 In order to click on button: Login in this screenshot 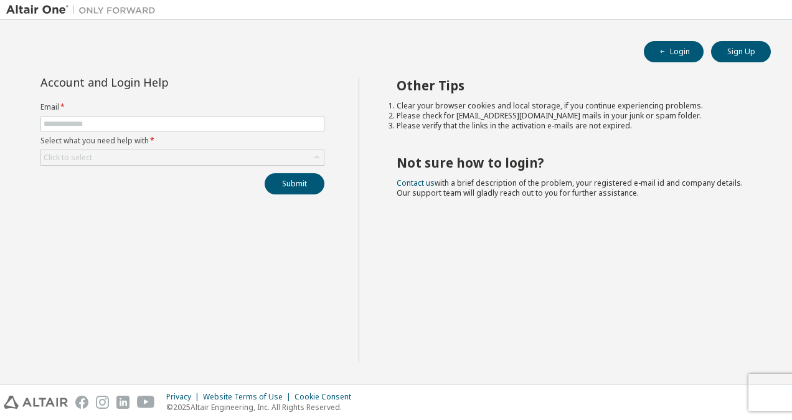, I will do `click(674, 52)`.